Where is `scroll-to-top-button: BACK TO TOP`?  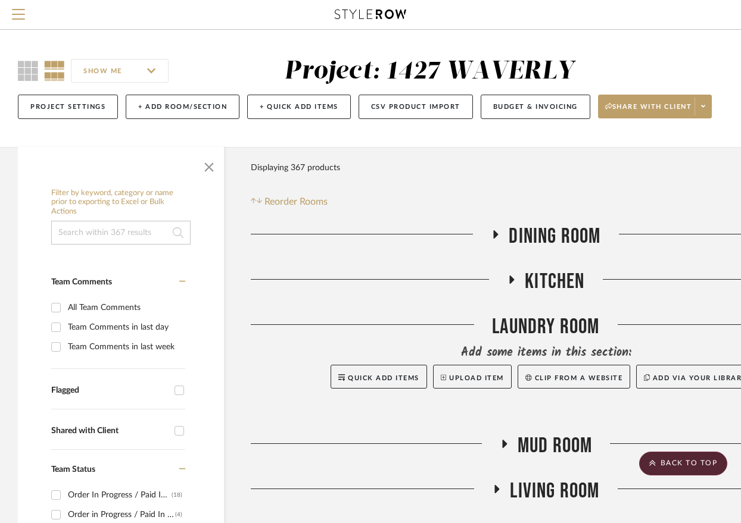 scroll-to-top-button: BACK TO TOP is located at coordinates (683, 464).